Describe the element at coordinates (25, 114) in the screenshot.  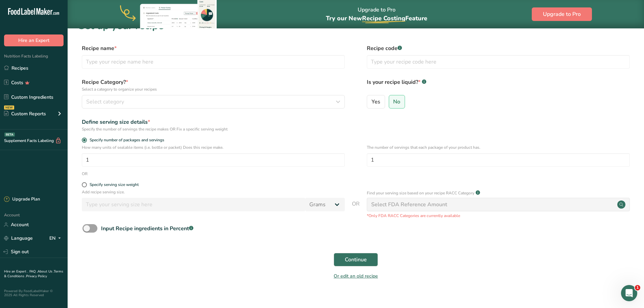
I see `div: Custom Reports` at that location.